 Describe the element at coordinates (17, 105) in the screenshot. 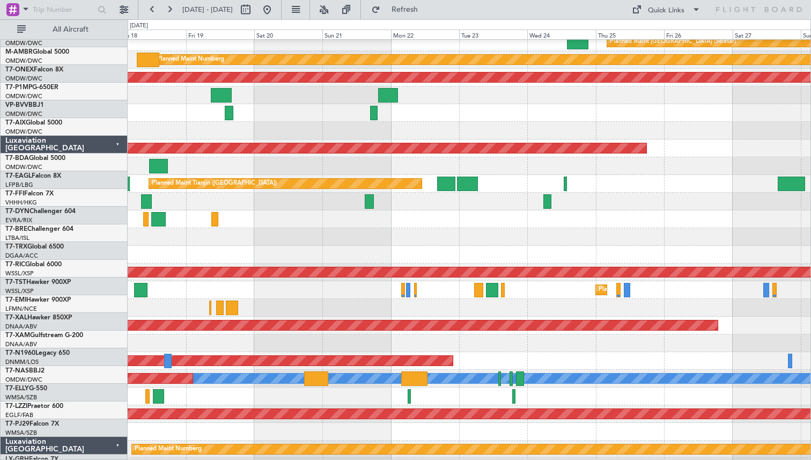

I see `span: VP-BVV` at that location.